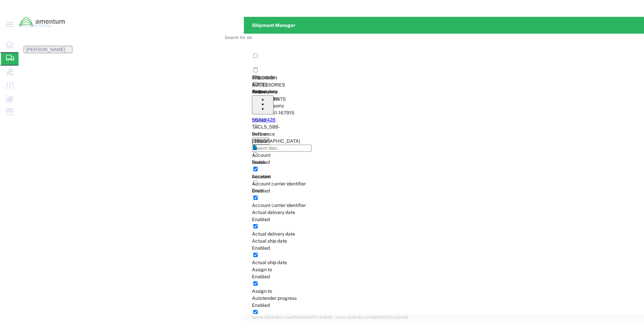 The height and width of the screenshot is (321, 644). I want to click on a: 56749428, so click(263, 120).